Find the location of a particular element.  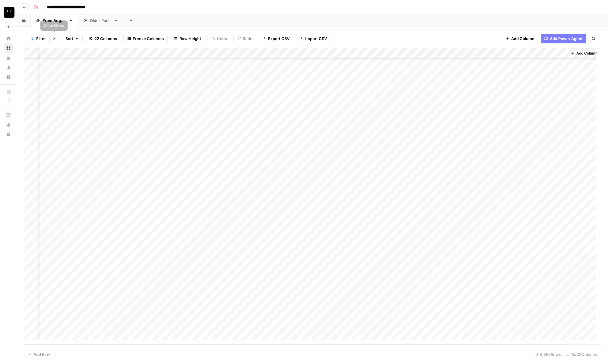

div: What's new? is located at coordinates (8, 125).